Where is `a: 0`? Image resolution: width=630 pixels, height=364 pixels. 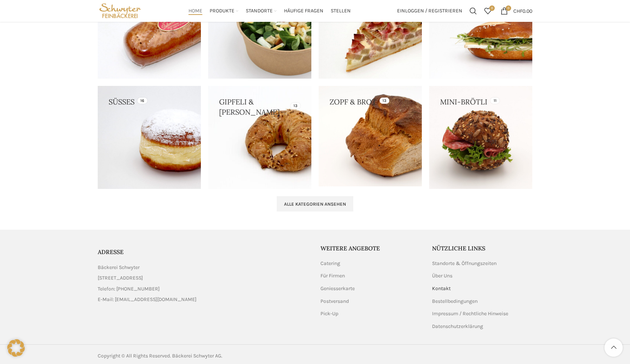 a: 0 is located at coordinates (487, 11).